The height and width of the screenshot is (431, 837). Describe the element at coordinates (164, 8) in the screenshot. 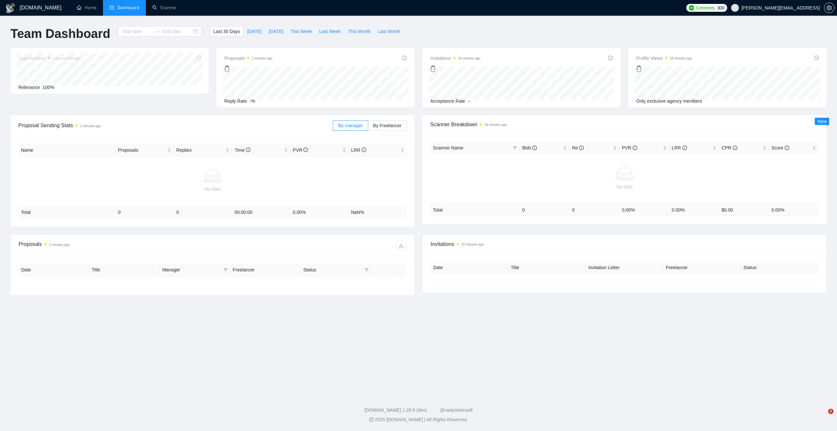

I see `a: searchScanner` at that location.